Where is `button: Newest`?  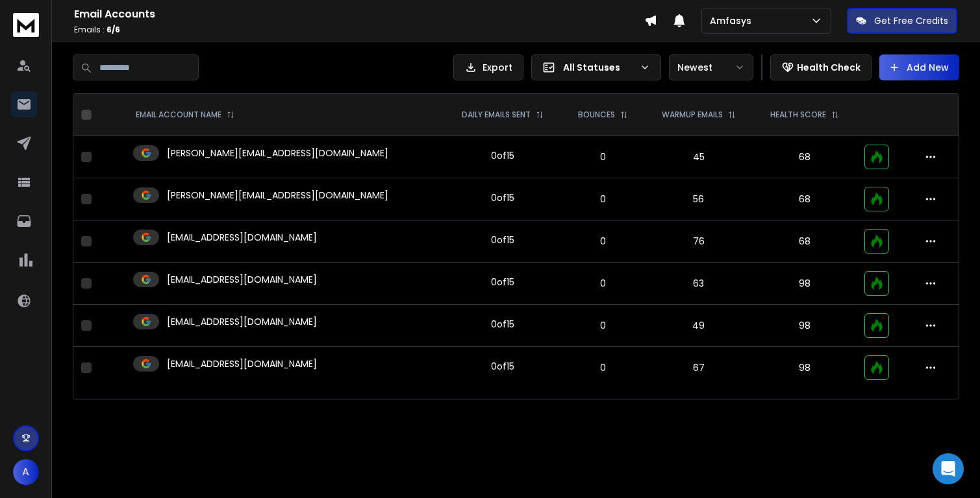
button: Newest is located at coordinates (711, 68).